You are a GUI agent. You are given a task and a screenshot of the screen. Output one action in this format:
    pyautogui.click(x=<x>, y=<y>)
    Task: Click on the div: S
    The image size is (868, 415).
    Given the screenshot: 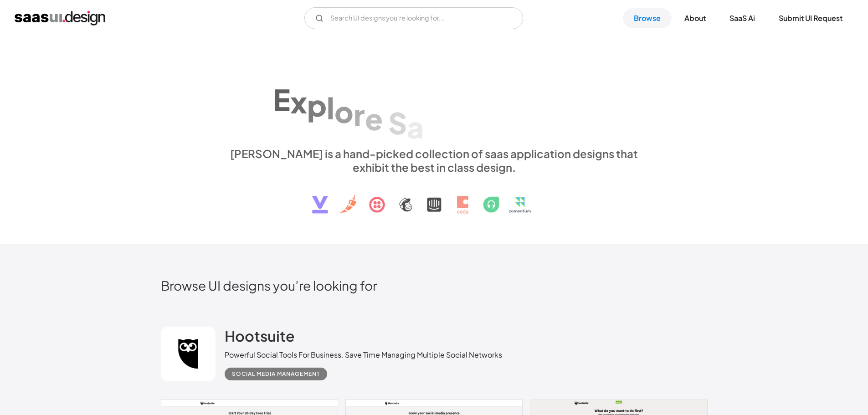 What is the action you would take?
    pyautogui.click(x=397, y=122)
    